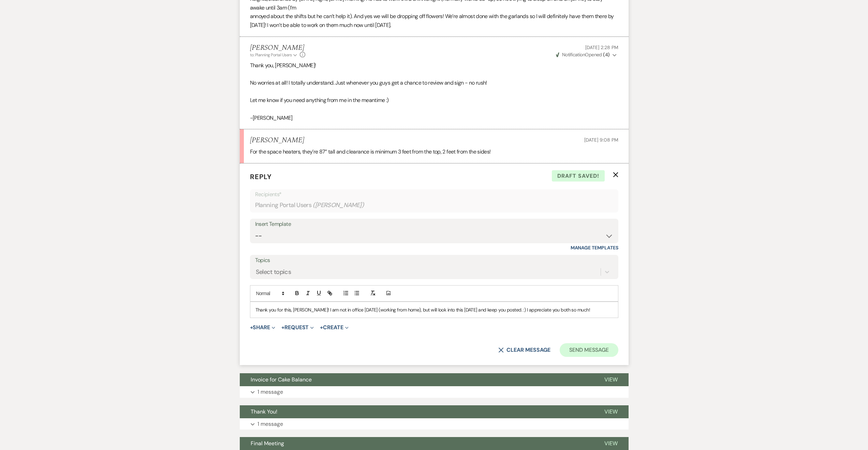 The image size is (868, 450). Describe the element at coordinates (297, 328) in the screenshot. I see `button: Request` at that location.